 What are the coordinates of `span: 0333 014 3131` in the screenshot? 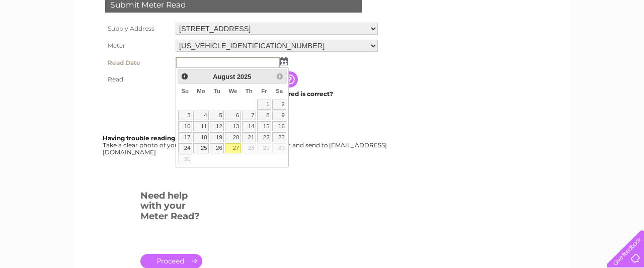 It's located at (489, 11).